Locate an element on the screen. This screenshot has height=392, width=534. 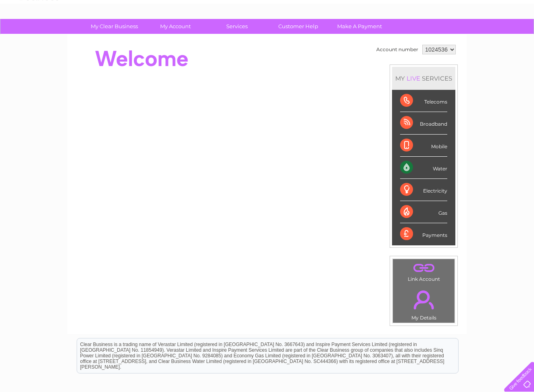
a: Services is located at coordinates (236, 26).